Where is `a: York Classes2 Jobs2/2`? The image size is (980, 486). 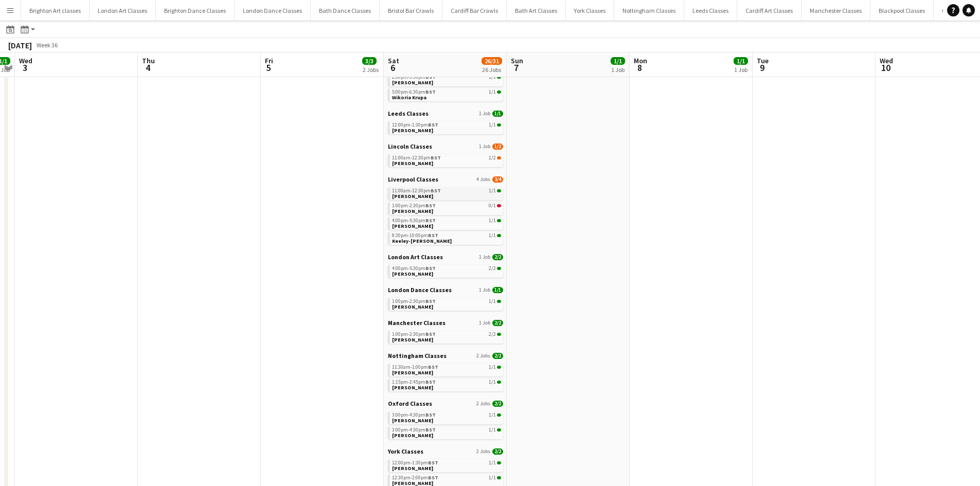 a: York Classes2 Jobs2/2 is located at coordinates (445, 451).